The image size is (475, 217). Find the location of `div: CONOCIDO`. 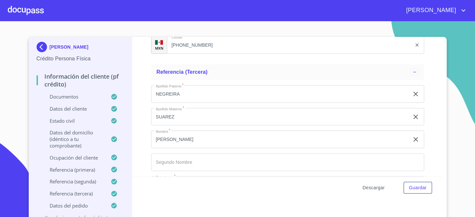

div: CONOCIDO is located at coordinates (288, 185).